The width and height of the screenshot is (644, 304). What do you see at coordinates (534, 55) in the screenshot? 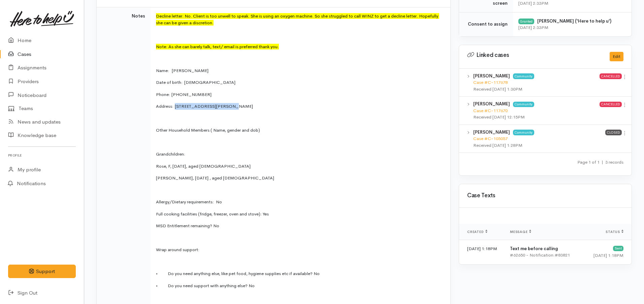
I see `h3: Linked cases` at bounding box center [534, 55].